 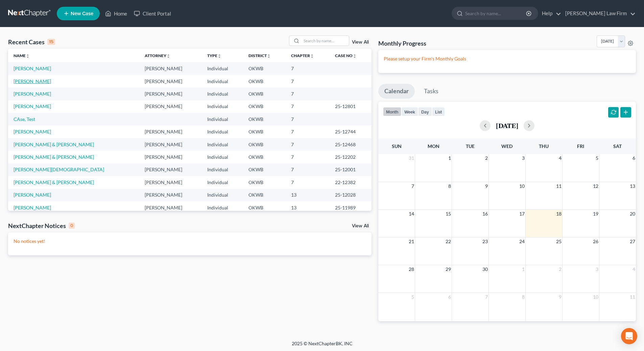 I want to click on span: 8, so click(x=450, y=186).